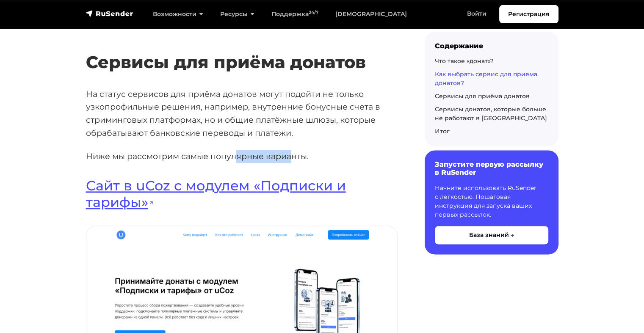 This screenshot has width=644, height=333. Describe the element at coordinates (442, 131) in the screenshot. I see `a: Итог` at that location.